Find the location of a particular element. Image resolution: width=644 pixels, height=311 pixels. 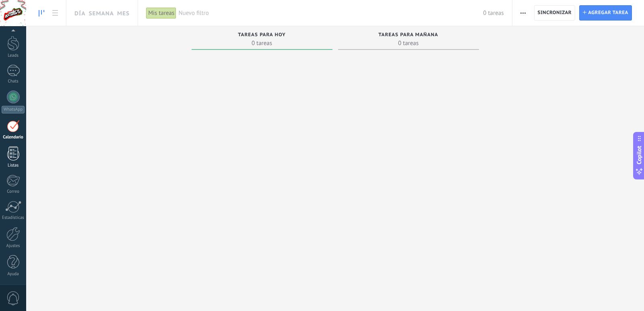

div: Calendario is located at coordinates (13, 137).